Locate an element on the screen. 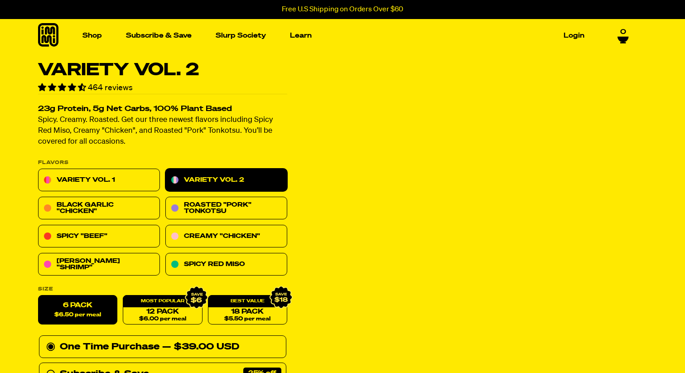 The width and height of the screenshot is (685, 373). span: $6.50 per meal is located at coordinates (77, 315).